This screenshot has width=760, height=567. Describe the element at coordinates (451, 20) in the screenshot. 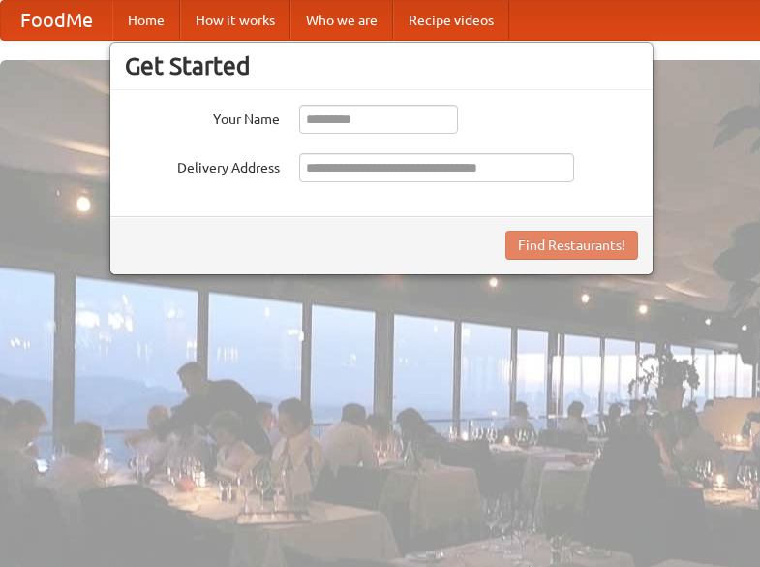

I see `a: Recipe videos` at that location.